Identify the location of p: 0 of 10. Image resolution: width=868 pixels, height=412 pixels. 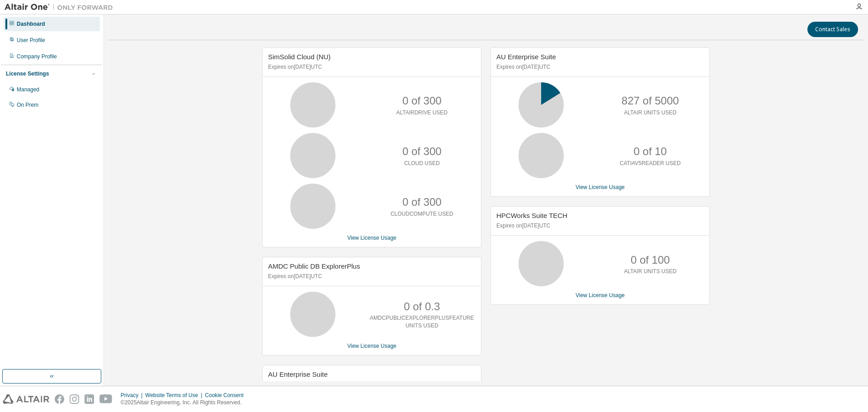
(650, 152).